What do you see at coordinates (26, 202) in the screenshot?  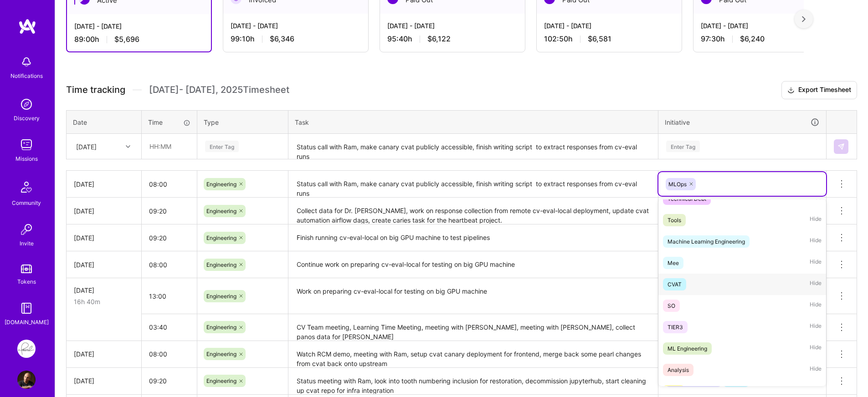 I see `div: Community` at bounding box center [26, 202].